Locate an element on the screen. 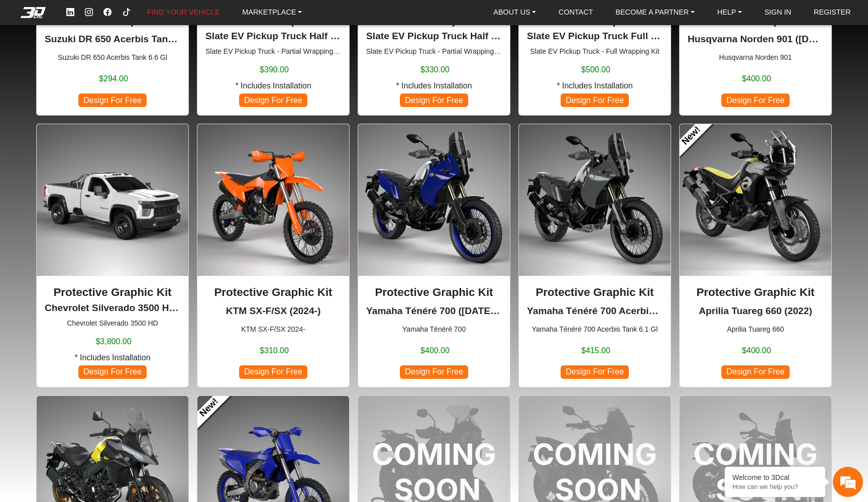 The image size is (868, 502). a: MARKETPLACE is located at coordinates (272, 13).